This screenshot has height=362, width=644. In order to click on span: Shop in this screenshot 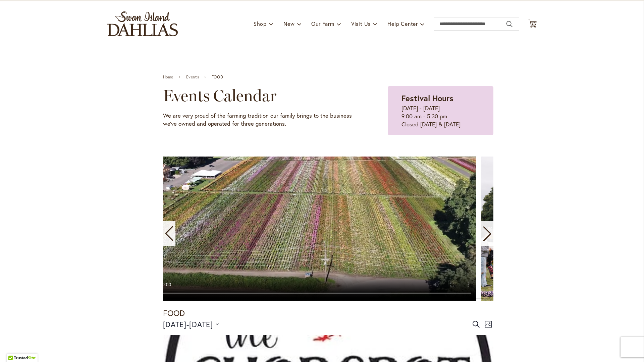, I will do `click(260, 23)`.